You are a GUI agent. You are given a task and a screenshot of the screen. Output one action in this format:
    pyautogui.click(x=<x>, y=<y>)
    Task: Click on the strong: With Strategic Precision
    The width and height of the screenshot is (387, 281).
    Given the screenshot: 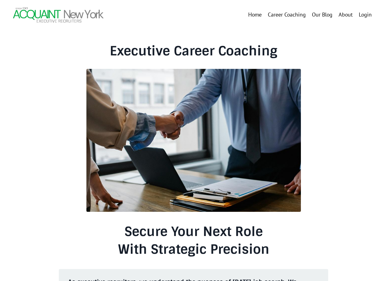 What is the action you would take?
    pyautogui.click(x=193, y=249)
    